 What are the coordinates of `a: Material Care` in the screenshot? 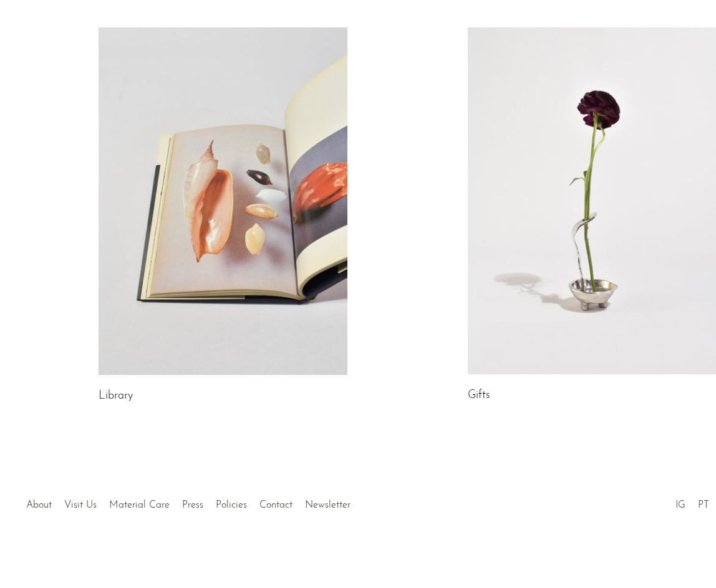 It's located at (139, 505).